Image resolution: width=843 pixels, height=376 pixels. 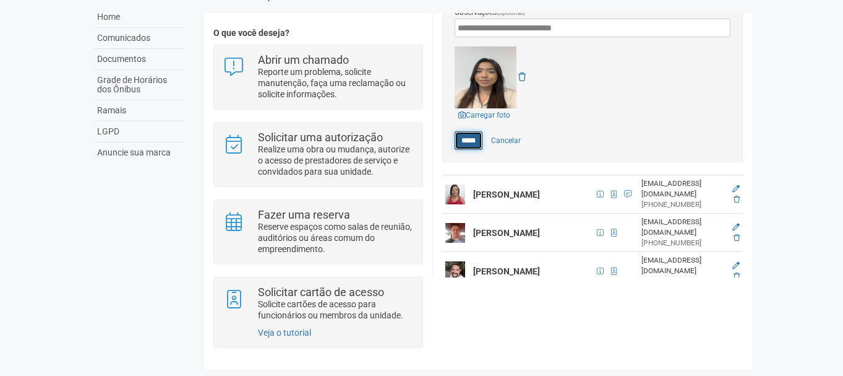 What do you see at coordinates (285, 332) in the screenshot?
I see `a: Veja o tutorial` at bounding box center [285, 332].